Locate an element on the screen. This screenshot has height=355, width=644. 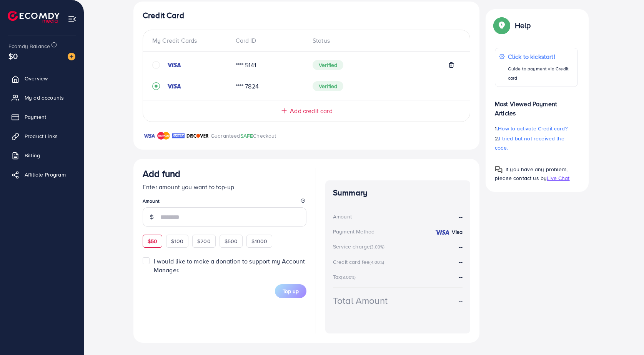
span: $100 is located at coordinates (177, 241).